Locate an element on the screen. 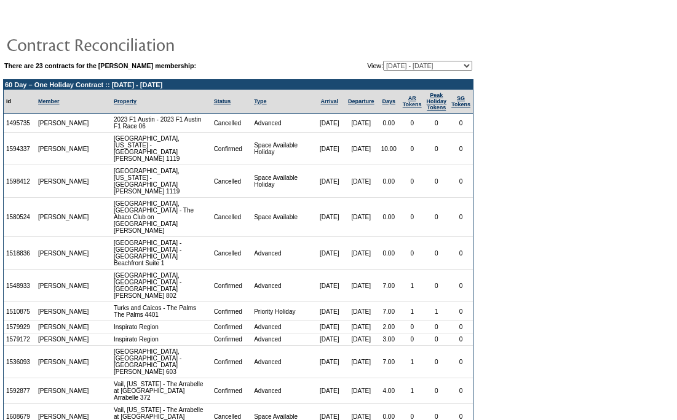 The image size is (677, 420). td: Inspirato Region is located at coordinates (161, 340).